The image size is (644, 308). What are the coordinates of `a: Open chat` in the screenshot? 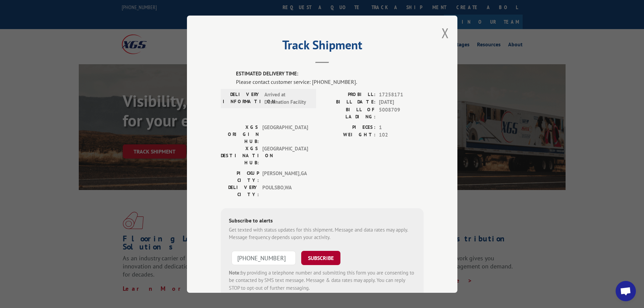 It's located at (626, 291).